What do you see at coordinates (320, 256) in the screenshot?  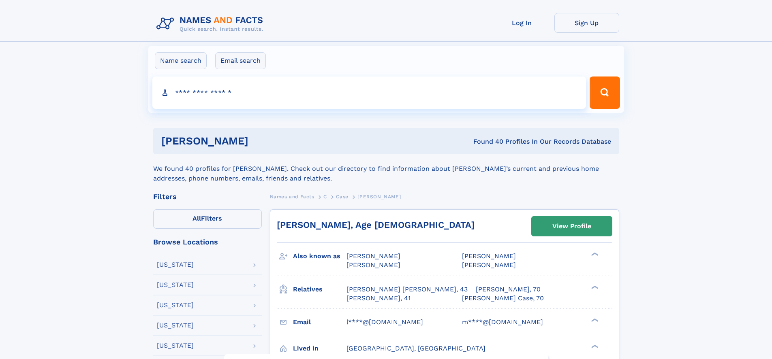 I see `h3: Also known as` at bounding box center [320, 256].